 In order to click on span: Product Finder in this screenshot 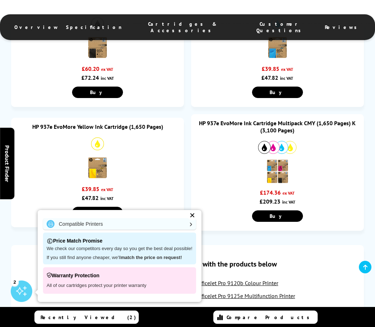, I will do `click(7, 164)`.